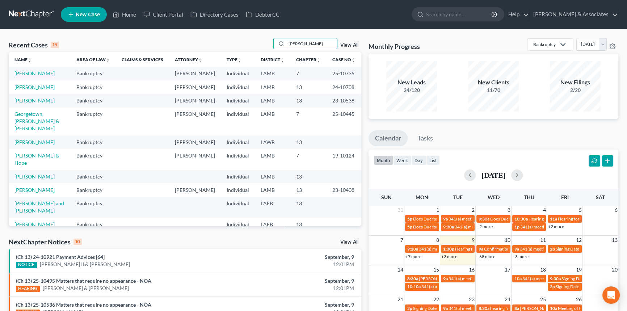  I want to click on div: New Leads, so click(412, 82).